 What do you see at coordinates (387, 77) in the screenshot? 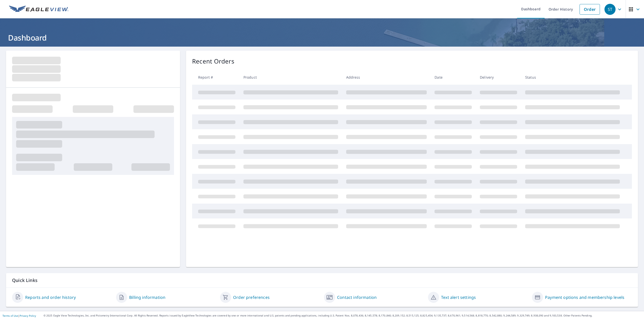
I see `th: Address` at bounding box center [387, 77].